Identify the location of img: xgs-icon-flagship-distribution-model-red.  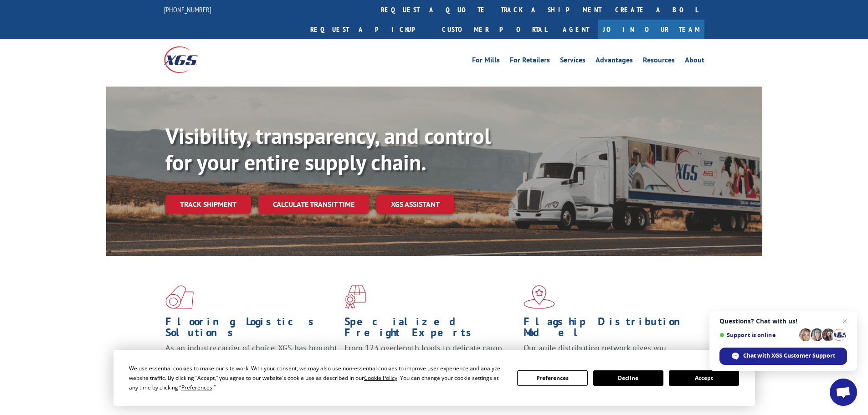
(539, 297).